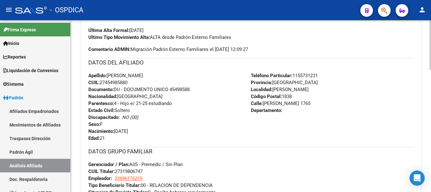  Describe the element at coordinates (109, 164) in the screenshot. I see `strong: Gerenciador / Plan:` at that location.